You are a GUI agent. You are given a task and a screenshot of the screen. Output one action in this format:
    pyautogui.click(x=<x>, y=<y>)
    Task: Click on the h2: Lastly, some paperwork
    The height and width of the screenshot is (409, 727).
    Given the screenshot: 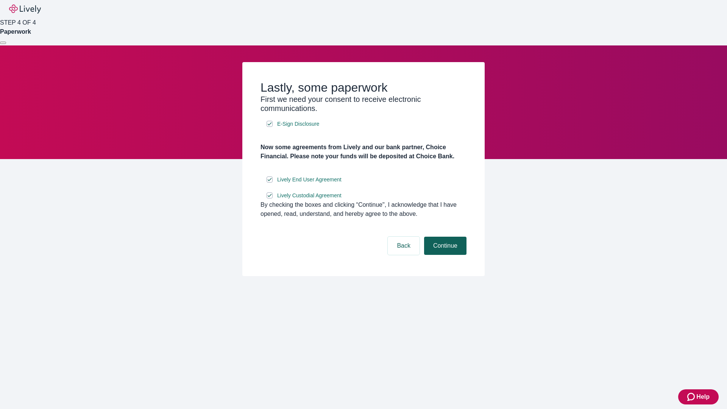 What is the action you would take?
    pyautogui.click(x=363, y=87)
    